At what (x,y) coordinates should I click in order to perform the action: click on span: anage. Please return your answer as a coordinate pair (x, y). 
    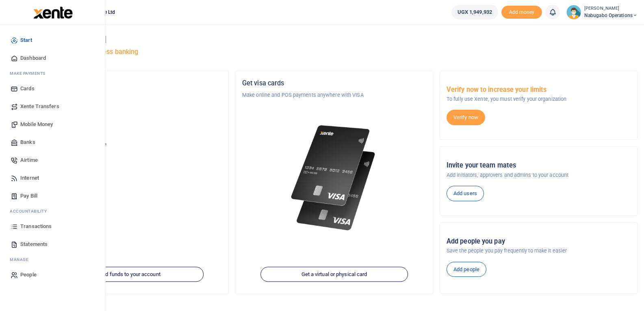
    Looking at the image, I should click on (21, 259).